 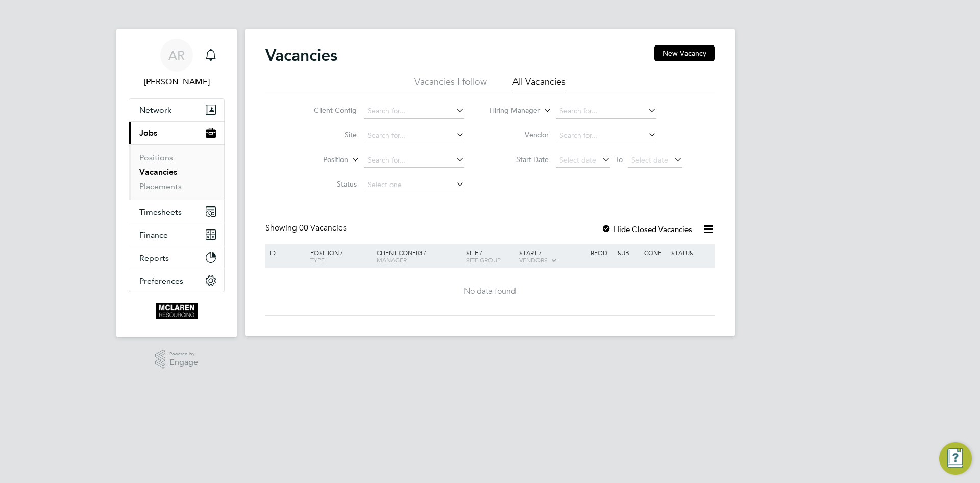 I want to click on span: Jobs, so click(x=148, y=133).